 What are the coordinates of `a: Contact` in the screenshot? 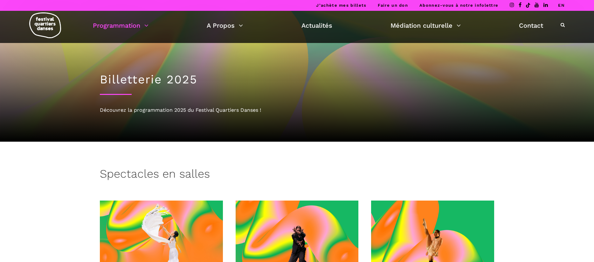 It's located at (531, 25).